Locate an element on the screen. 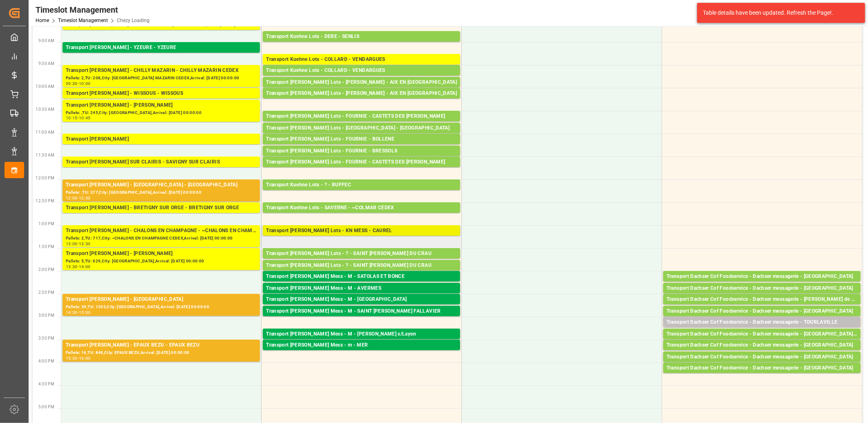 The width and height of the screenshot is (868, 423). span: 9:00 AM is located at coordinates (46, 40).